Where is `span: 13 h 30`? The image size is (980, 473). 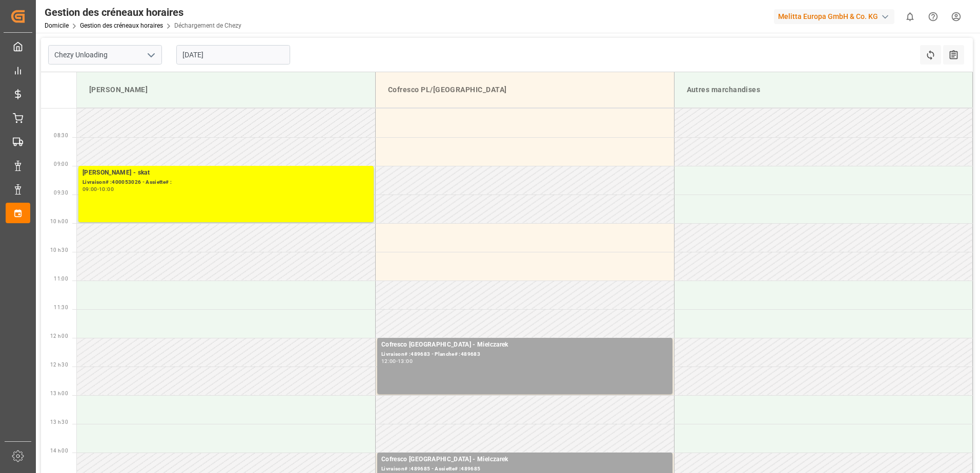 span: 13 h 30 is located at coordinates (59, 422).